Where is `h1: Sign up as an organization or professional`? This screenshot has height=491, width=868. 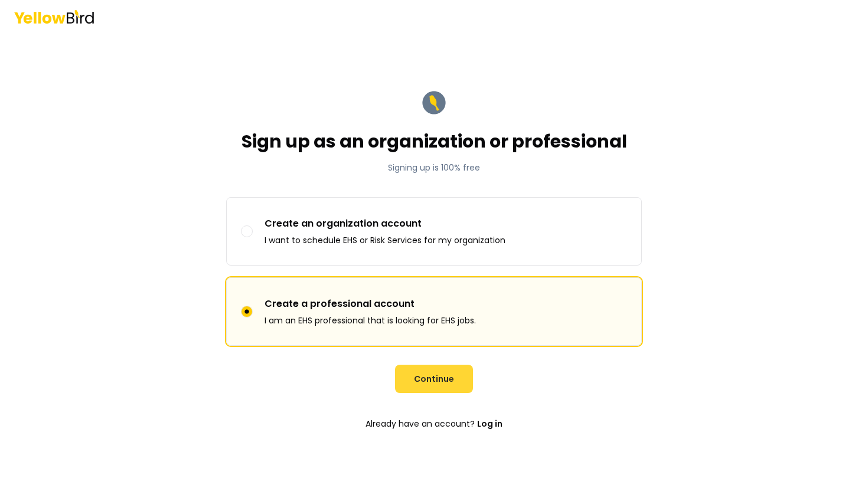 h1: Sign up as an organization or professional is located at coordinates (434, 141).